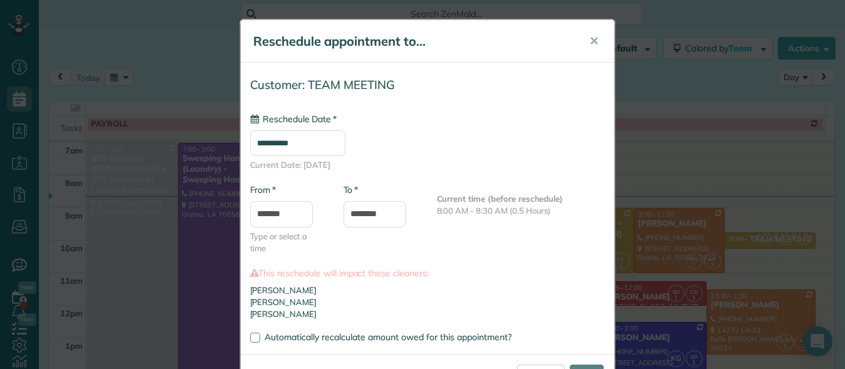 The height and width of the screenshot is (369, 845). Describe the element at coordinates (388, 337) in the screenshot. I see `span: Automatically recalculate amount owed for this appointment?` at that location.